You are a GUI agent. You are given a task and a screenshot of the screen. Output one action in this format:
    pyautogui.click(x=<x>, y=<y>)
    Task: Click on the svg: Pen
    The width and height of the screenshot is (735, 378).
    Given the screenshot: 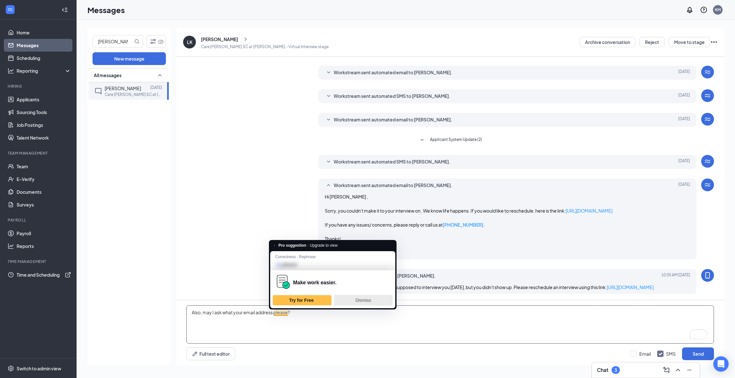 What is the action you would take?
    pyautogui.click(x=195, y=354)
    